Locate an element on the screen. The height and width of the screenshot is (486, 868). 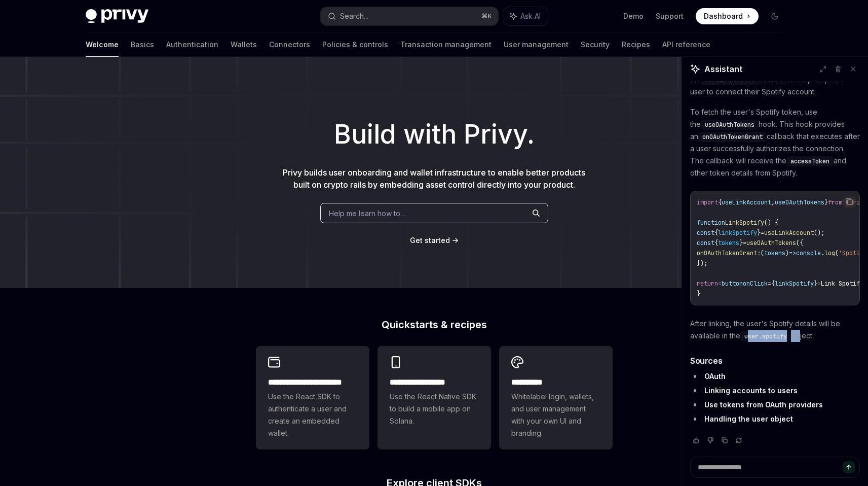
a: Transaction management is located at coordinates (446, 45).